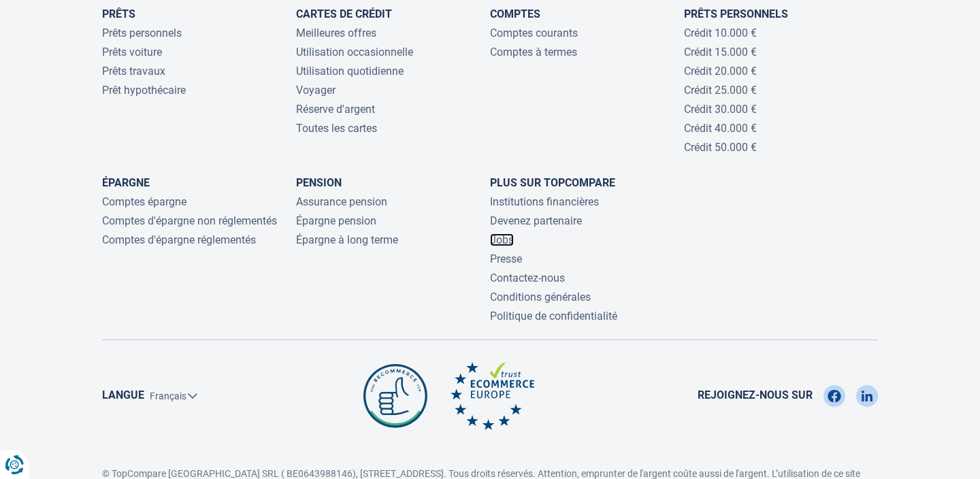  Describe the element at coordinates (720, 70) in the screenshot. I see `a: Crédit 20.000 €` at that location.